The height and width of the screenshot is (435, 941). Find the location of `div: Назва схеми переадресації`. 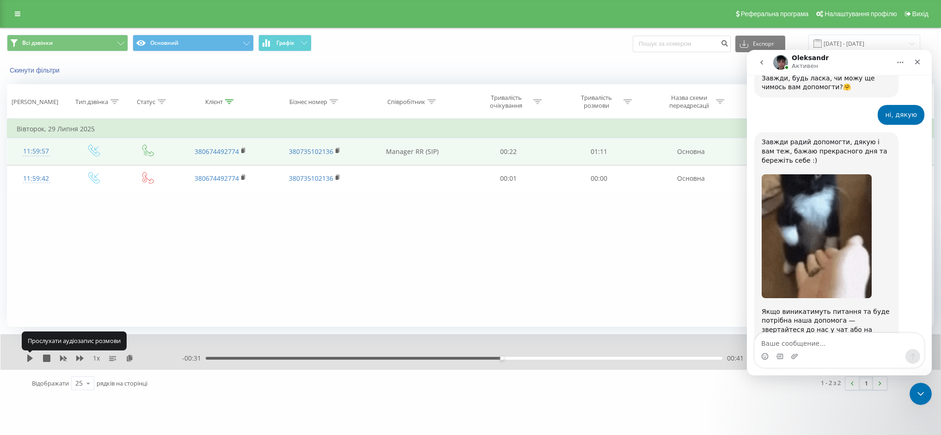

div: Назва схеми переадресації is located at coordinates (688, 102).